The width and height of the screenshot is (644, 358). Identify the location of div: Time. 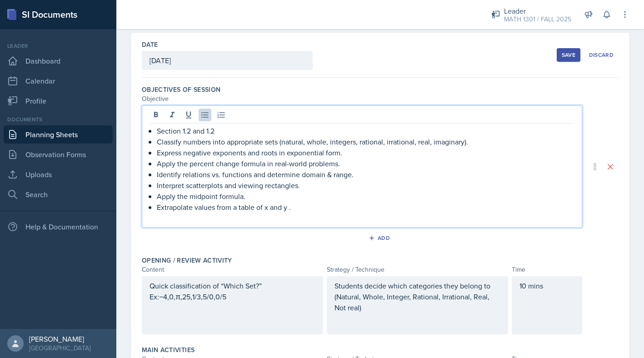
(547, 270).